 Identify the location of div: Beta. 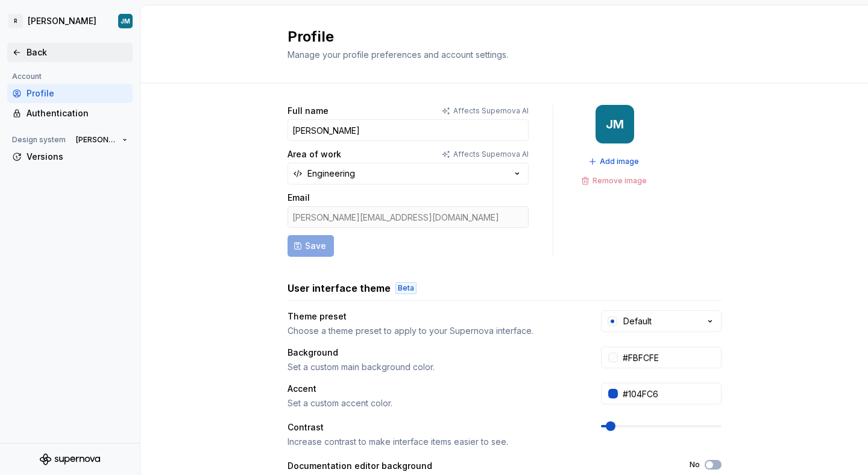
(405, 288).